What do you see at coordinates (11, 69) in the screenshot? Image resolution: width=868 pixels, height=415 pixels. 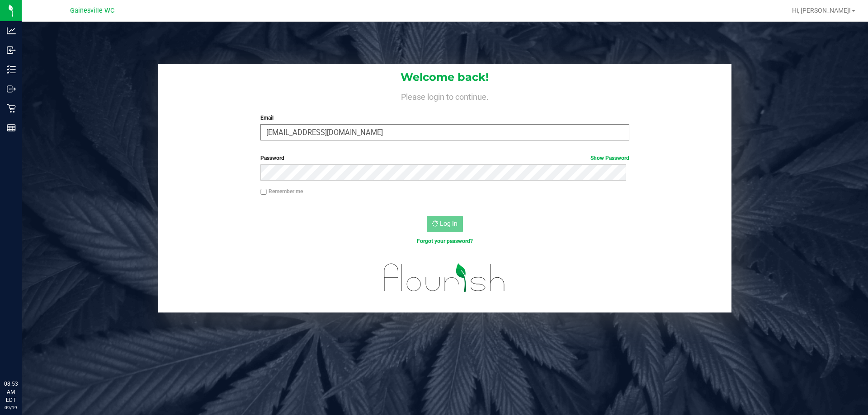 I see `inline-svg: Inventory` at bounding box center [11, 69].